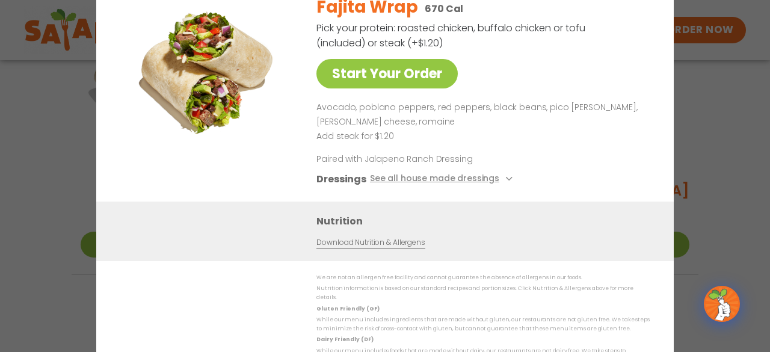 The height and width of the screenshot is (352, 770). What do you see at coordinates (483, 277) in the screenshot?
I see `p: We are not an allergen free facility and cannot guarantee the absence of allergens in our foods.` at bounding box center [483, 277].